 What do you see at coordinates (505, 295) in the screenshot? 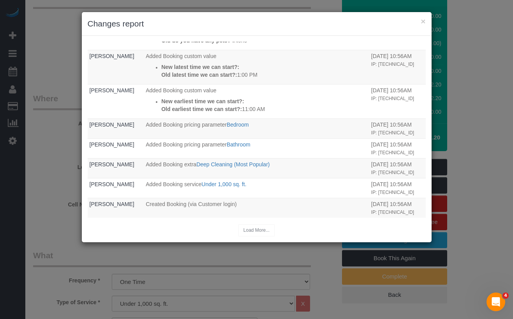
I see `span: 4` at bounding box center [505, 295].